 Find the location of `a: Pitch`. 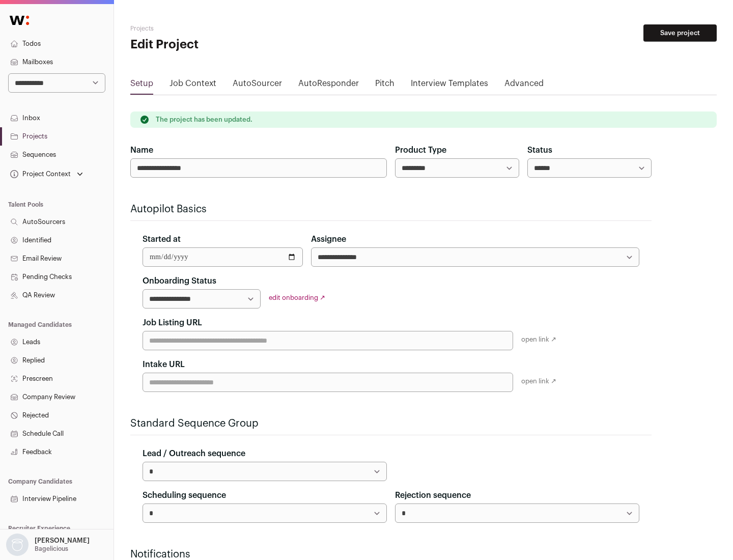

a: Pitch is located at coordinates (385, 86).